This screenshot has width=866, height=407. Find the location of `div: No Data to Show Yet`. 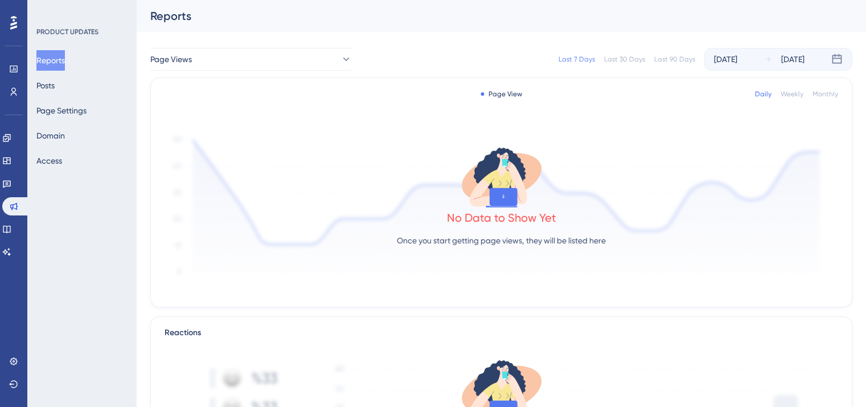

div: No Data to Show Yet is located at coordinates (502, 218).